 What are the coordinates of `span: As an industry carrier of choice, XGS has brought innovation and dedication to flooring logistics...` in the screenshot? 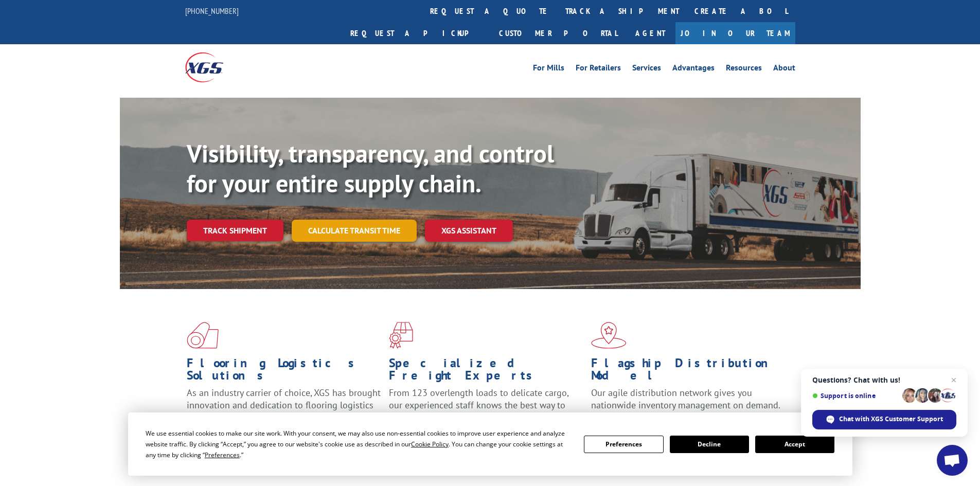 It's located at (283, 405).